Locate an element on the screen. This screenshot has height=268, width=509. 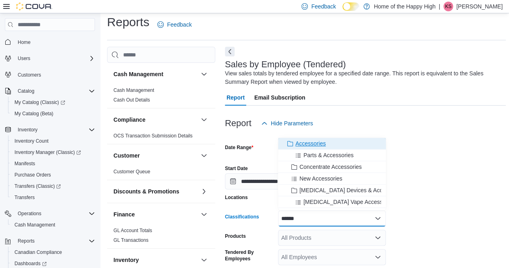
span: Concentrate Accessories is located at coordinates (330, 167).